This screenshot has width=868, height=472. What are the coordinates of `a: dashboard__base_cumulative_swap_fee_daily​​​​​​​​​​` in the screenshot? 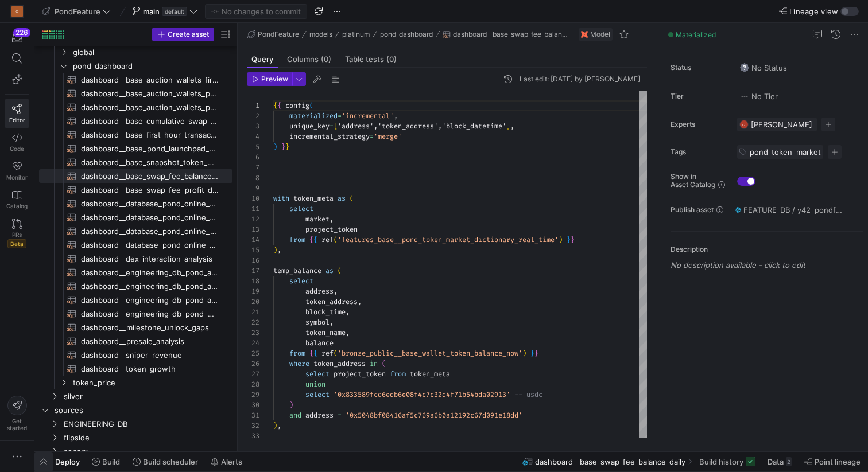 It's located at (135, 121).